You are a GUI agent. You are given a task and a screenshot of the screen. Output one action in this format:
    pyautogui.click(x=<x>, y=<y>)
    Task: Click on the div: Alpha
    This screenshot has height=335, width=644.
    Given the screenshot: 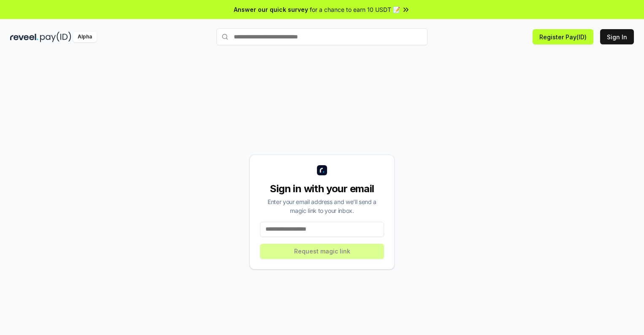 What is the action you would take?
    pyautogui.click(x=85, y=37)
    